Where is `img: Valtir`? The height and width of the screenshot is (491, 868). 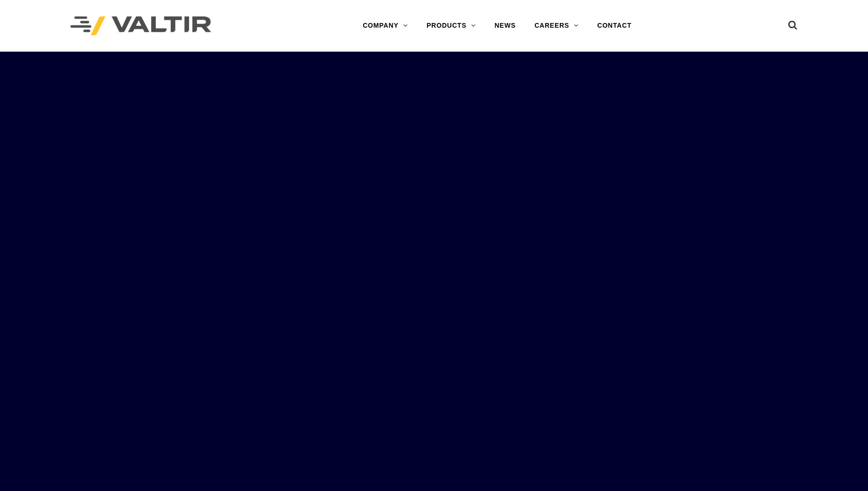 img: Valtir is located at coordinates (140, 26).